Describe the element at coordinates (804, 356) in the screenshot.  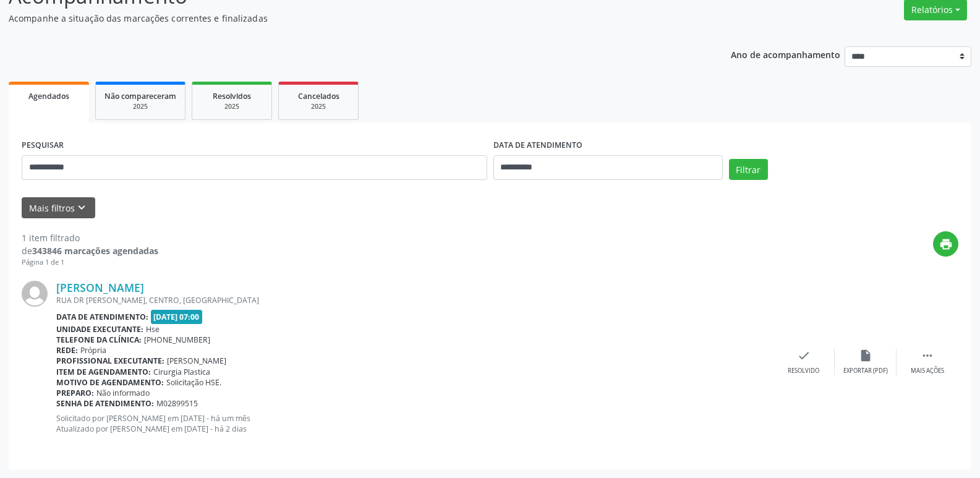
I see `i: check` at that location.